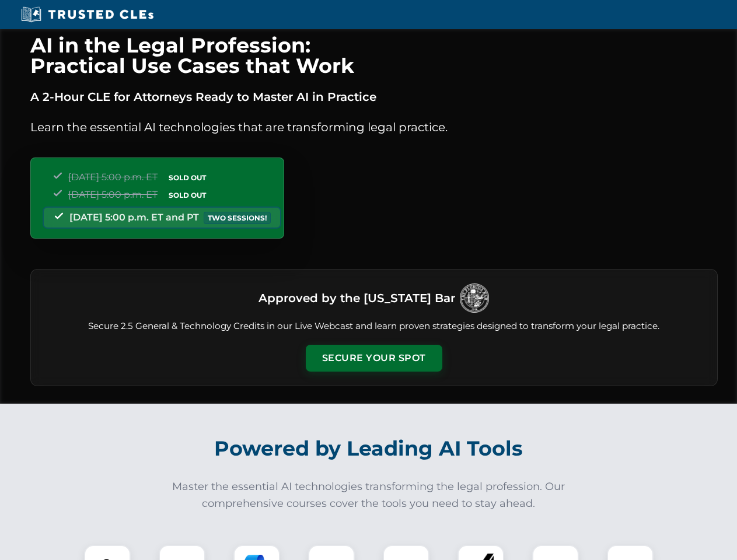 This screenshot has width=737, height=560. Describe the element at coordinates (368, 448) in the screenshot. I see `h2: Powered by Leading AI Tools` at that location.